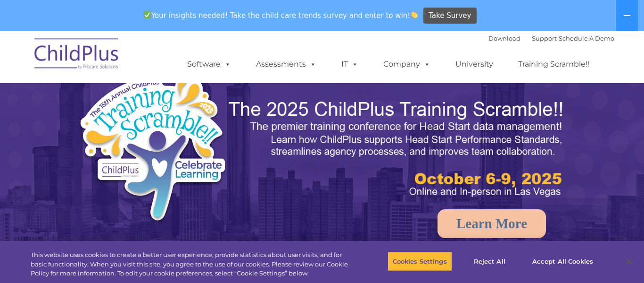  I want to click on a: Schedule A Demo, so click(586, 38).